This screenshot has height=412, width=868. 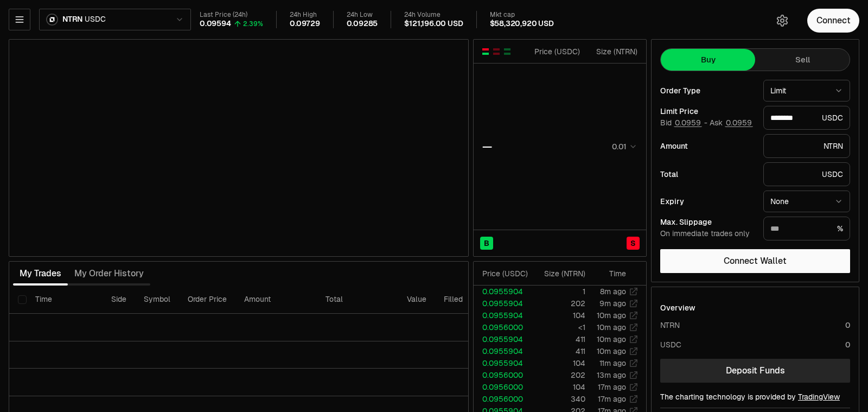 What do you see at coordinates (731, 123) in the screenshot?
I see `span: Ask` at bounding box center [731, 123].